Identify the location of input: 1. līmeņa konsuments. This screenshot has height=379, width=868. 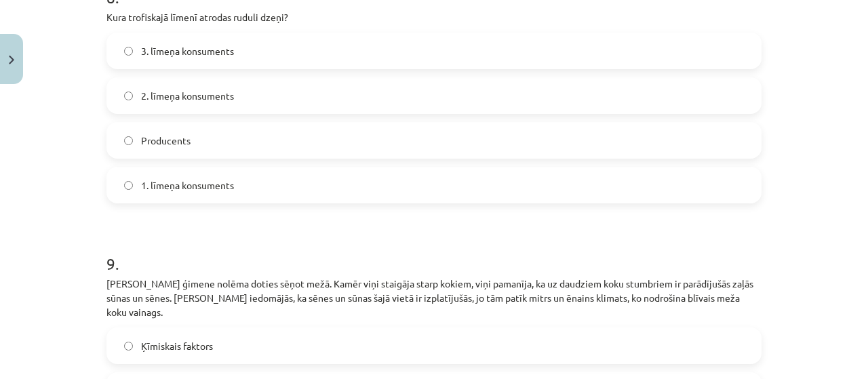
(128, 185).